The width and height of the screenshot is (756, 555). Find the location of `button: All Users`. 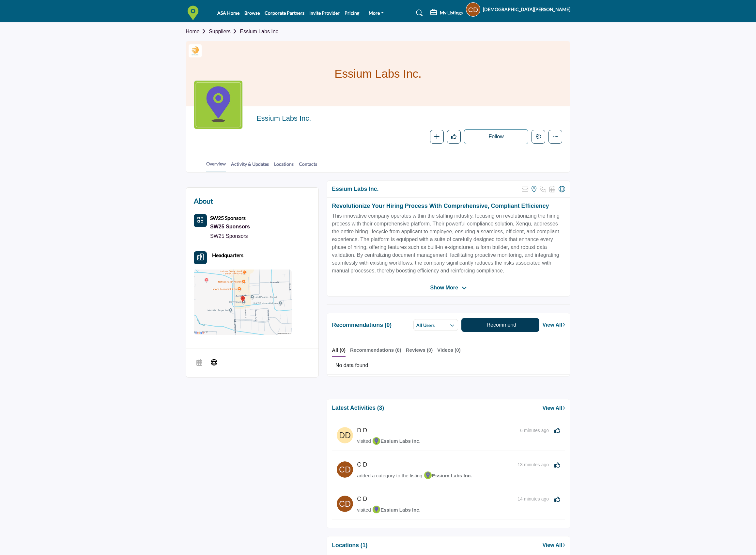

button: All Users is located at coordinates (436, 325).